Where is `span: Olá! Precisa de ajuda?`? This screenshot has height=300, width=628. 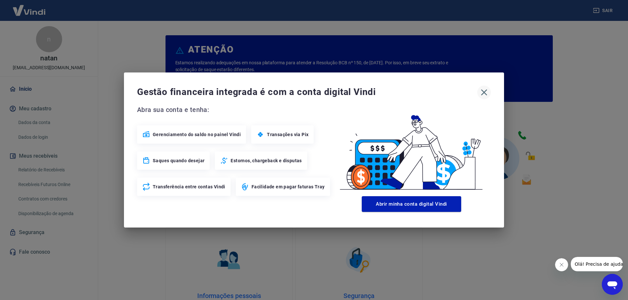 span: Olá! Precisa de ajuda? is located at coordinates (29, 7).